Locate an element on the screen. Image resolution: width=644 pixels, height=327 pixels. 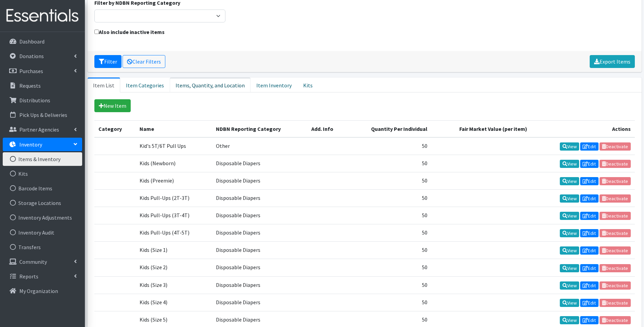
th: Name is located at coordinates (174, 129).